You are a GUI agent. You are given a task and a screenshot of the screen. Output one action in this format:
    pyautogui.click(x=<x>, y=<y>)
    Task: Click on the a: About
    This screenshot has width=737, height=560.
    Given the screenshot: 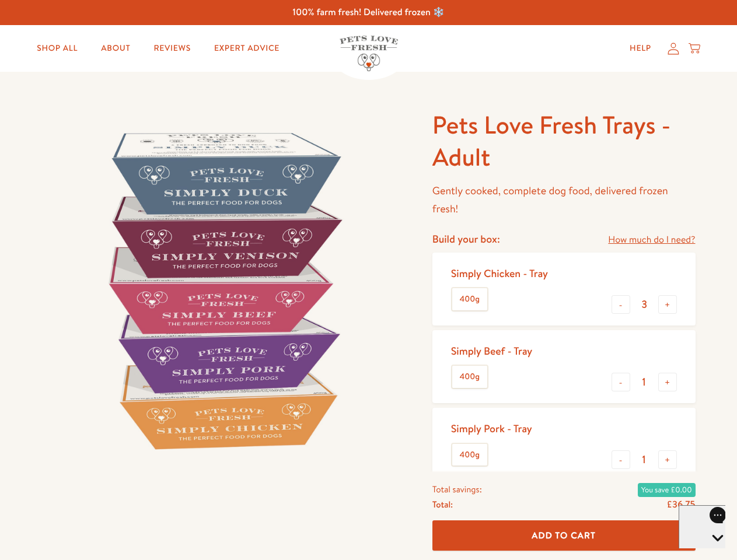 What is the action you would take?
    pyautogui.click(x=115, y=49)
    